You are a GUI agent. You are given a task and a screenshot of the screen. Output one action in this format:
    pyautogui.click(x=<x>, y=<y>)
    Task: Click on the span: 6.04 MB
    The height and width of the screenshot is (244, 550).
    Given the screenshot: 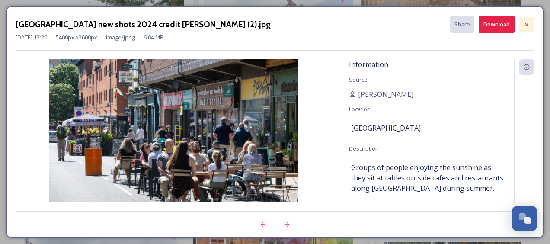 What is the action you would take?
    pyautogui.click(x=154, y=37)
    